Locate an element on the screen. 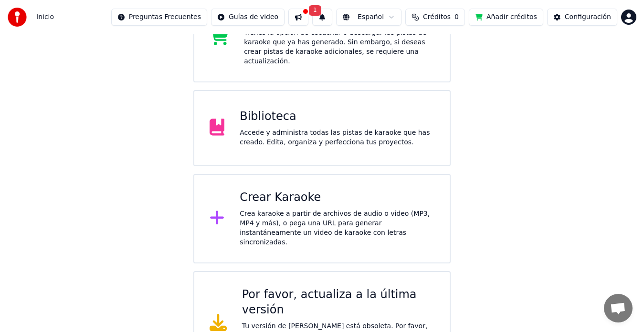  div: Chat abierto is located at coordinates (618, 308).